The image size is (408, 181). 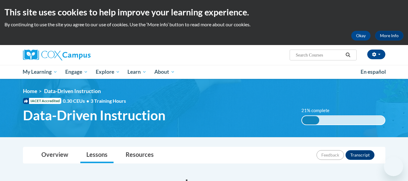 What do you see at coordinates (204, 24) in the screenshot?
I see `p: By continuing to use the site you agree to our use of cookies. Use the ‘More info’ button to read...` at bounding box center [204, 24].